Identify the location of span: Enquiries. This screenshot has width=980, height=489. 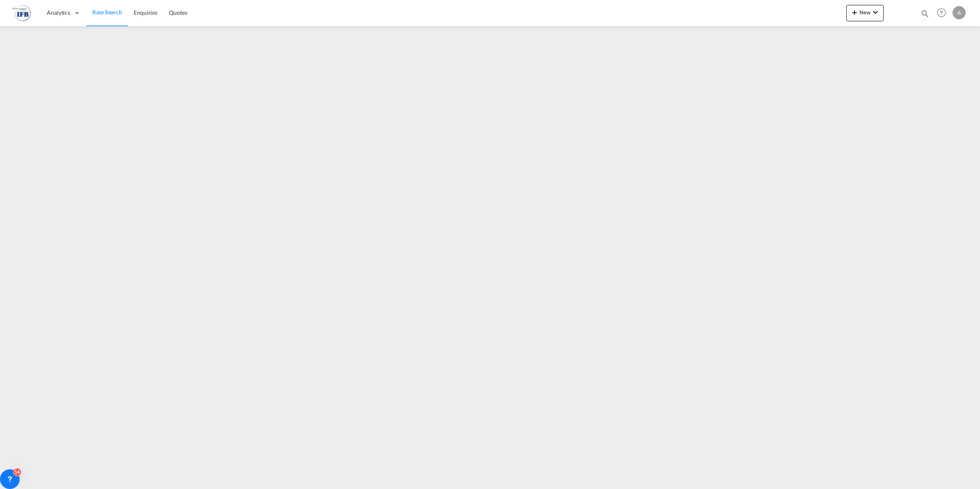
(146, 12).